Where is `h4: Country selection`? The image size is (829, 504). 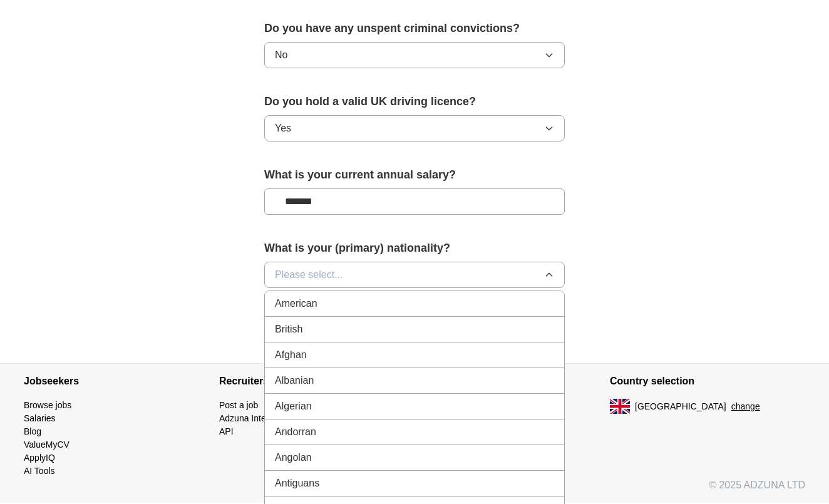
h4: Country selection is located at coordinates (707, 381).